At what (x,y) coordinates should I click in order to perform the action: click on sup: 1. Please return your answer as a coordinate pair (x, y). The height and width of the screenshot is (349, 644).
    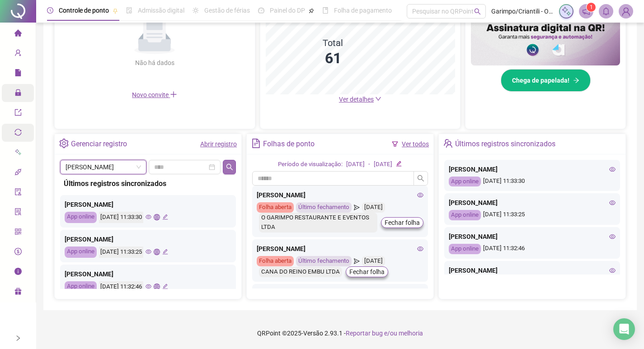
    Looking at the image, I should click on (591, 7).